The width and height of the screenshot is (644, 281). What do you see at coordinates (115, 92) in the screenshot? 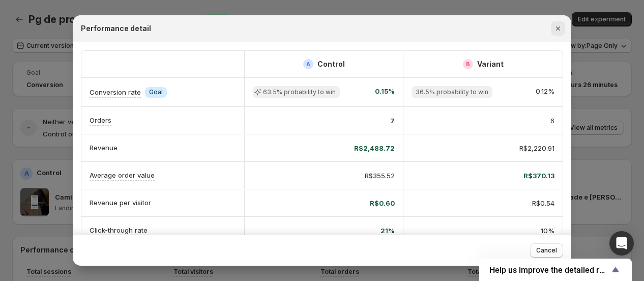
I see `p: Conversion rate` at bounding box center [115, 92].